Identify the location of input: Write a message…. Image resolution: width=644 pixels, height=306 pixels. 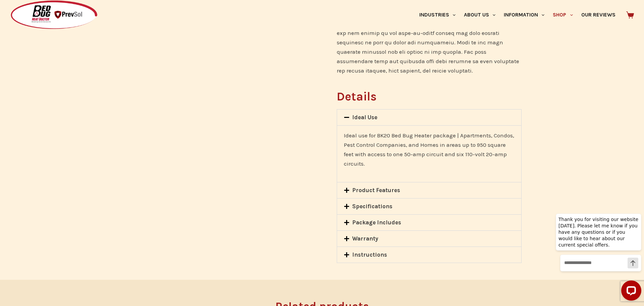
(50, 55).